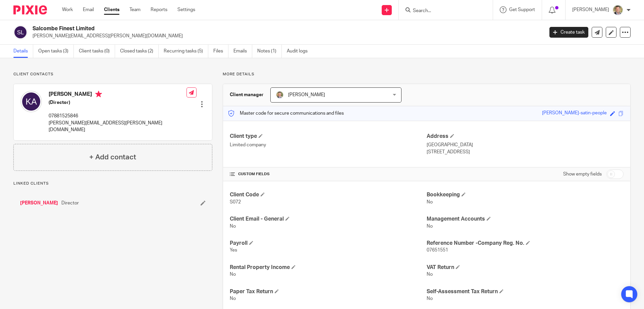 The image size is (644, 309). I want to click on h4: Management Accounts, so click(525, 219).